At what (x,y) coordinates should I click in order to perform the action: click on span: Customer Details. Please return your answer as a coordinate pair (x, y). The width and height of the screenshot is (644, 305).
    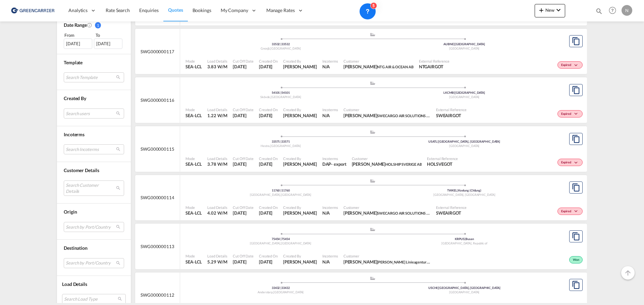
    Looking at the image, I should click on (81, 170).